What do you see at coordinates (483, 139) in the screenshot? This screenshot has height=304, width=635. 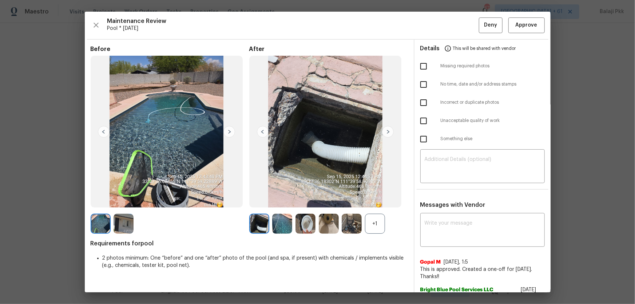 I see `div: Something else` at bounding box center [483, 139].